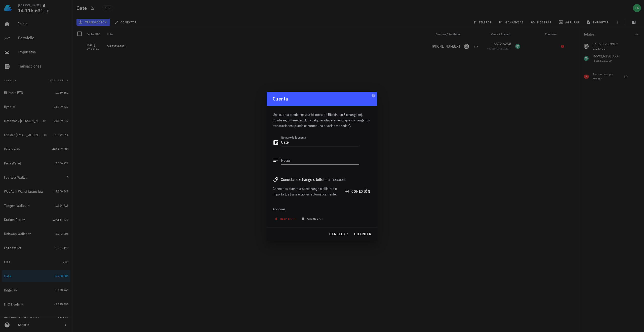 The image size is (644, 332). I want to click on div: Cuenta, so click(322, 99).